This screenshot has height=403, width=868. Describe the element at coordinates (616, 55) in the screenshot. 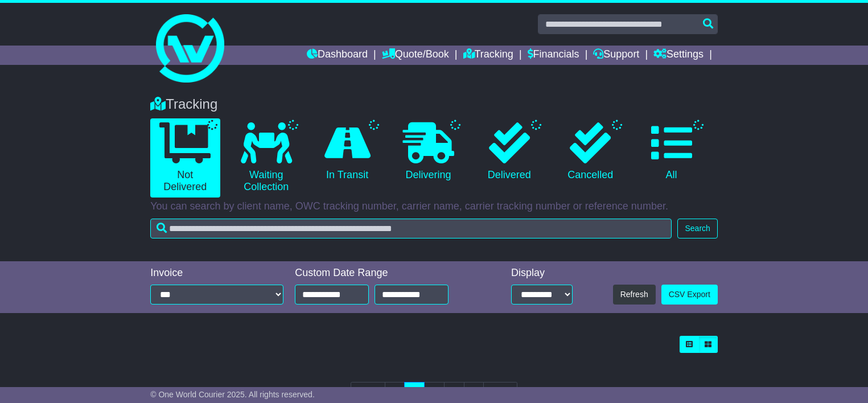

I see `a: Support` at that location.